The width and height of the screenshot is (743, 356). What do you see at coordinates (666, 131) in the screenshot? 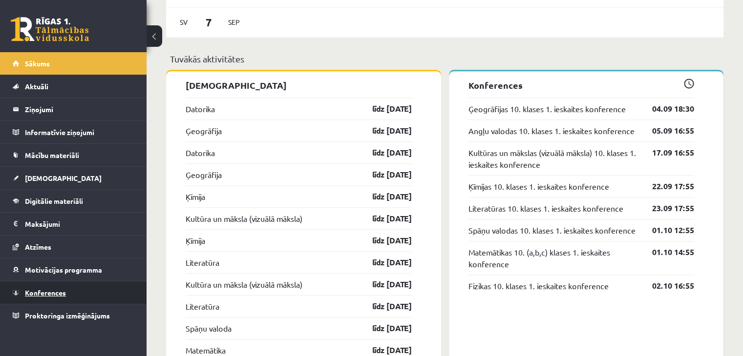
I see `a: 05.09 16:55` at bounding box center [666, 131].